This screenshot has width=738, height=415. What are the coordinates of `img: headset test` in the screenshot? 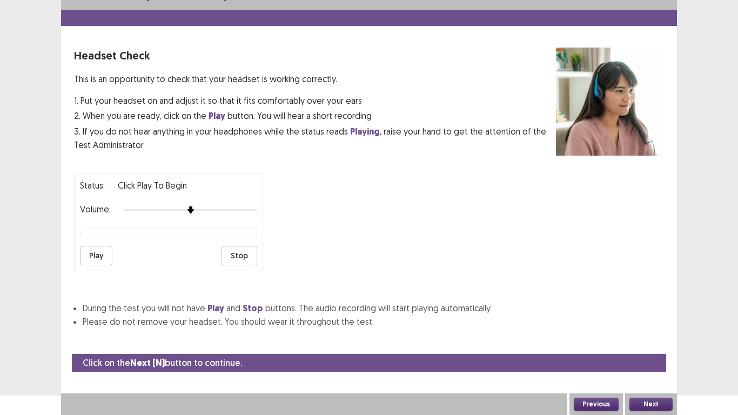 It's located at (610, 102).